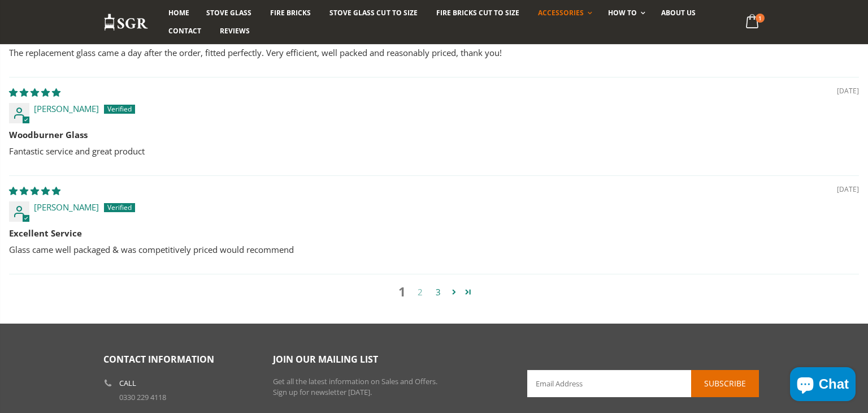  What do you see at coordinates (678, 12) in the screenshot?
I see `span: About us` at bounding box center [678, 12].